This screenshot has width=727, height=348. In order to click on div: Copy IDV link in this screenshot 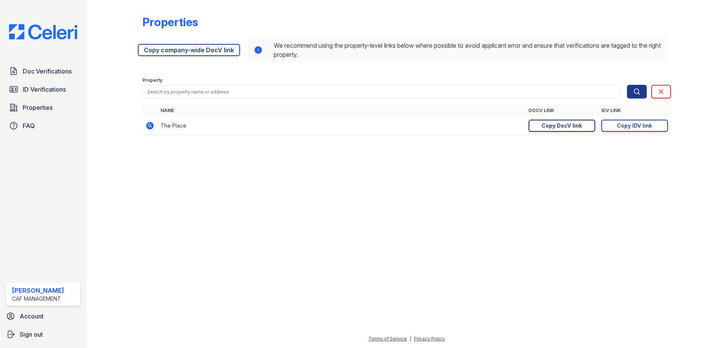, I will do `click(634, 126)`.